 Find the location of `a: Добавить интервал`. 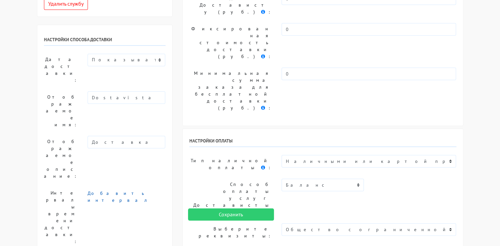

a: Добавить интервал is located at coordinates (119, 197).